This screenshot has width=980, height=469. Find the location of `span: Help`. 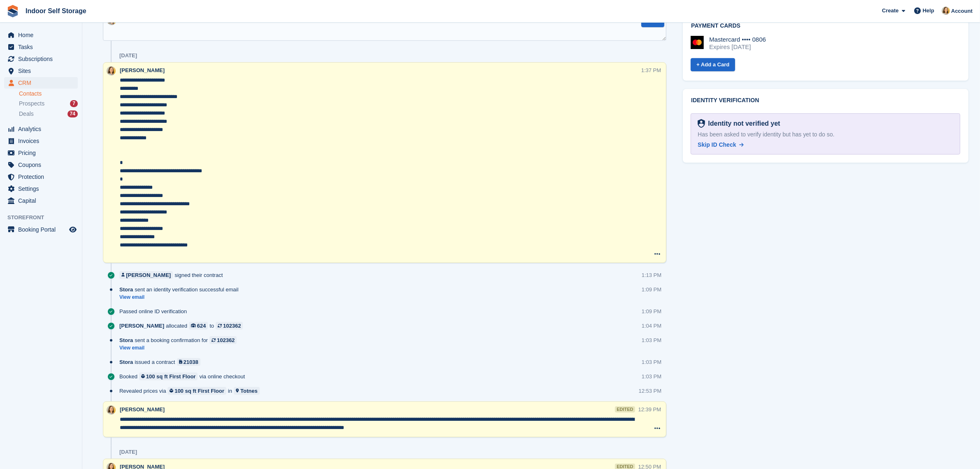

span: Help is located at coordinates (928, 11).